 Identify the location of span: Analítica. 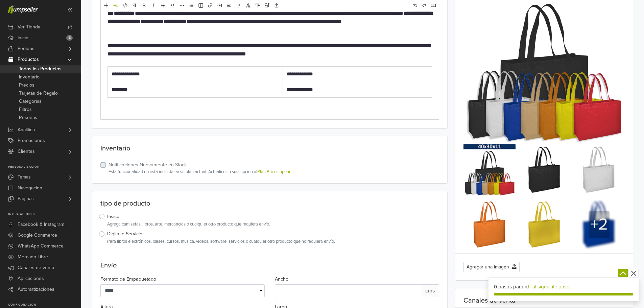
(26, 130).